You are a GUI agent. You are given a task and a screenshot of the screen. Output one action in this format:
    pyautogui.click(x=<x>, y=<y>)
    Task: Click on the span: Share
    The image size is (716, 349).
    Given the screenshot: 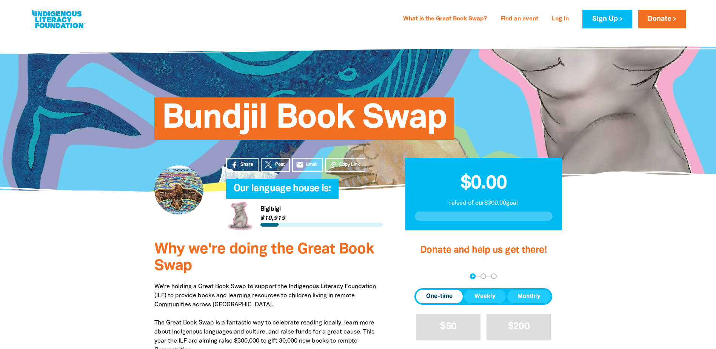 What is the action you would take?
    pyautogui.click(x=247, y=165)
    